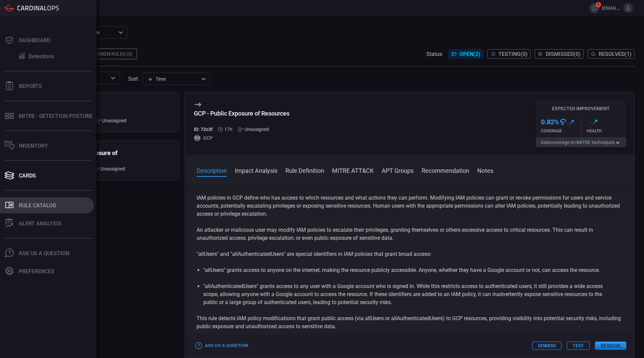  What do you see at coordinates (598, 4) in the screenshot?
I see `span: 4` at bounding box center [598, 4].